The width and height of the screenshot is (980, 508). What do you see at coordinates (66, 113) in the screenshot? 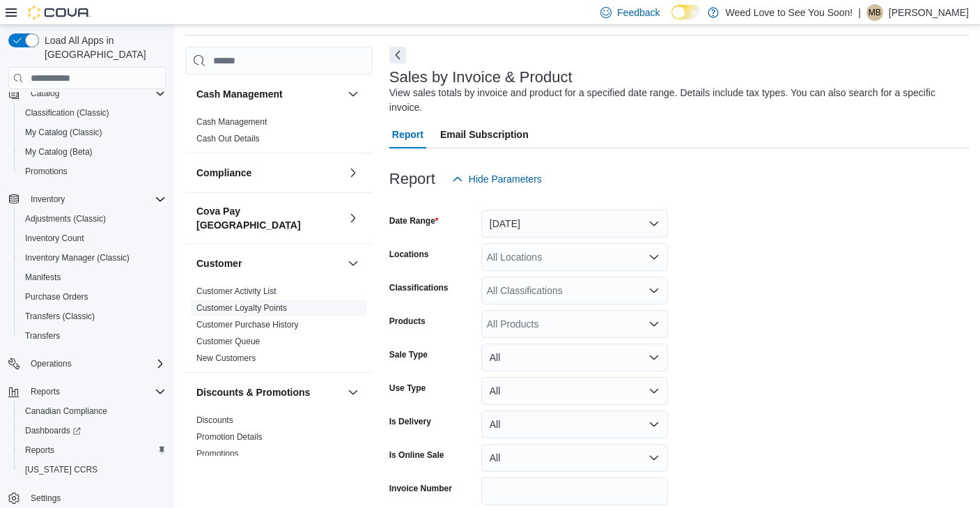
I see `a: Classification (Classic)` at bounding box center [66, 113].